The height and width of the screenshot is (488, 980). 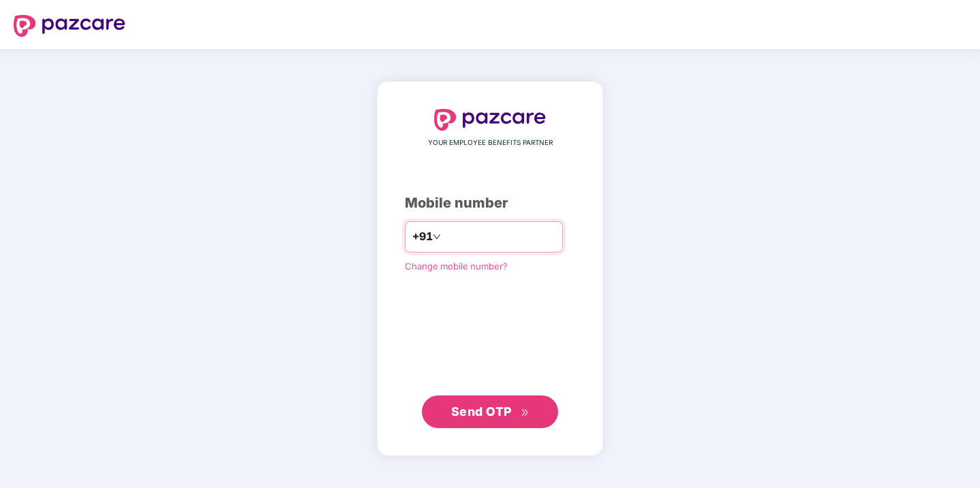 I want to click on div: Mobile number, so click(x=490, y=203).